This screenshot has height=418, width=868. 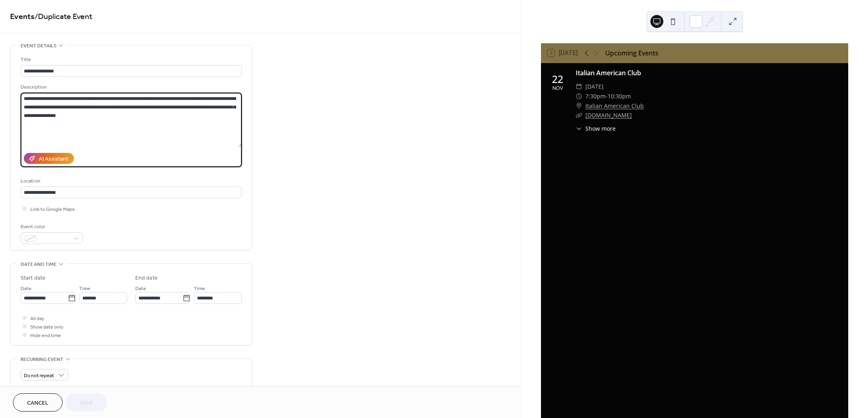 I want to click on a: Events, so click(x=23, y=17).